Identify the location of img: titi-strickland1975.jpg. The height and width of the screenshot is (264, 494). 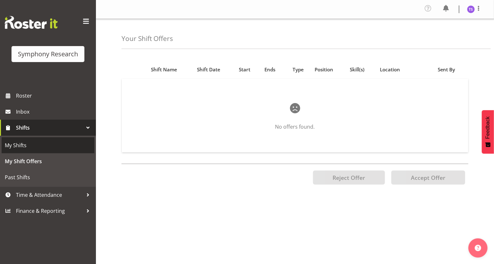
(471, 9).